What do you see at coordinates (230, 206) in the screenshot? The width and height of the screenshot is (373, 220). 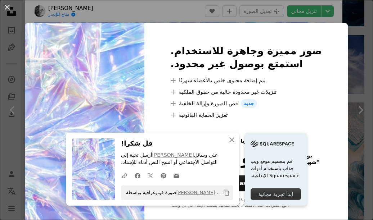 I see `font: ، مع الضرائب عند الاقتضاء. يُجدد تلقائيًا. يُمكنك الإلغاء في أي وقت.` at bounding box center [230, 206].